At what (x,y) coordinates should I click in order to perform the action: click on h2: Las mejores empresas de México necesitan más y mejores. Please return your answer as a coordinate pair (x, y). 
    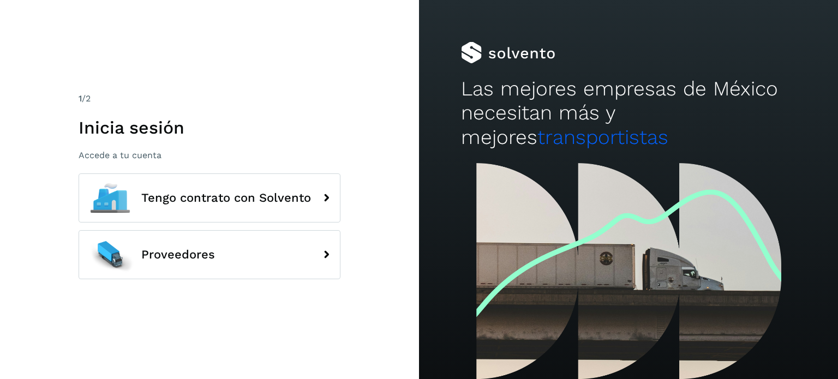
    Looking at the image, I should click on (628, 113).